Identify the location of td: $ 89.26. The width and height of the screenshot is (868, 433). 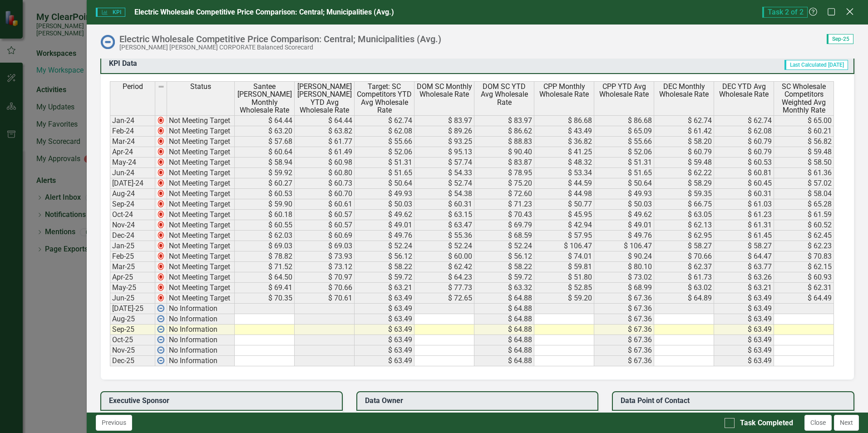
(445, 131).